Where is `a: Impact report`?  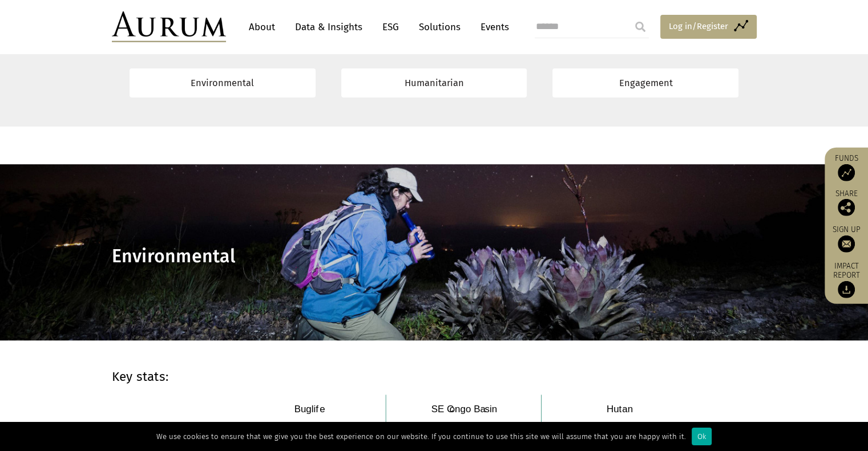
a: Impact report is located at coordinates (846, 279).